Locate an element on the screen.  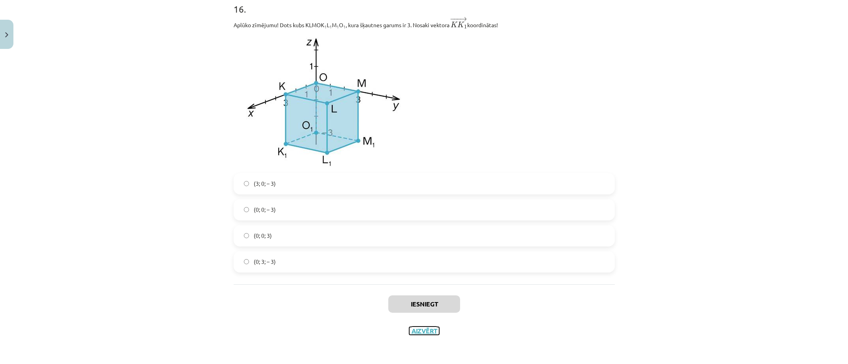
img: icon-close-lesson-0947bae3869378f0d4975bcd49f059093ad1ed9edebbc8119c70593378902aed.svg is located at coordinates (7, 35).